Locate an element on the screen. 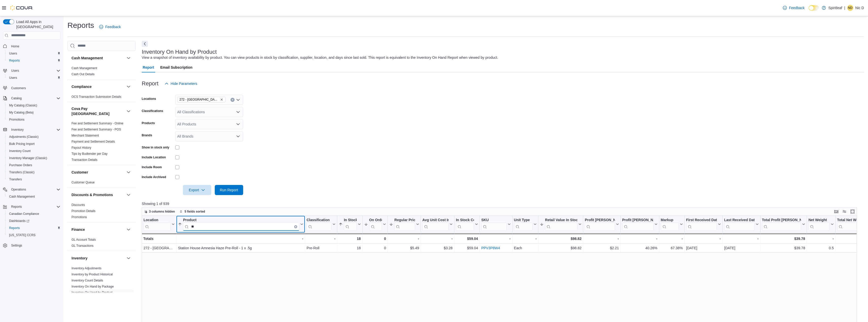  h3: Cash Management is located at coordinates (87, 58).